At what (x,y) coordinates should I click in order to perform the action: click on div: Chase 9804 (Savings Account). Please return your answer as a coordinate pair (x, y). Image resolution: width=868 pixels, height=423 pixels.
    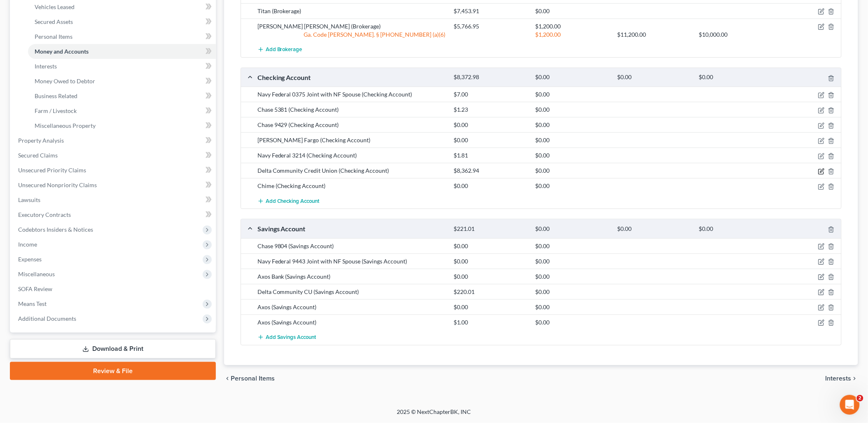
    Looking at the image, I should click on (351, 246).